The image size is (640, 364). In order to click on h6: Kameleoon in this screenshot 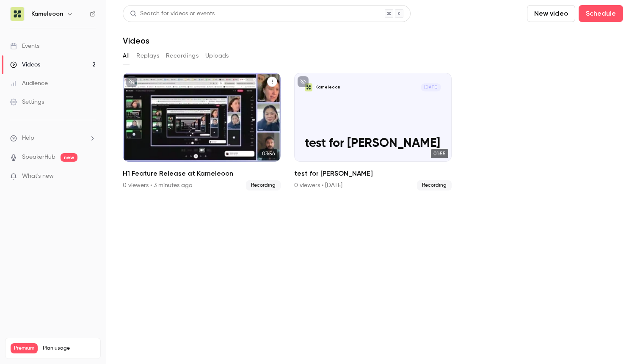, I will do `click(47, 14)`.